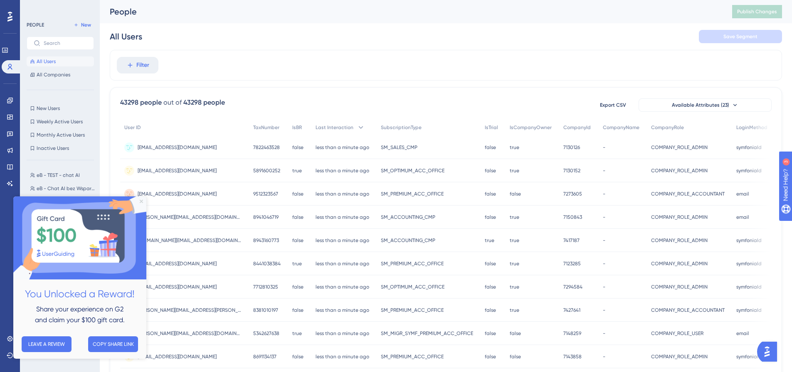 This screenshot has height=372, width=792. I want to click on div: PEOPLE, so click(35, 25).